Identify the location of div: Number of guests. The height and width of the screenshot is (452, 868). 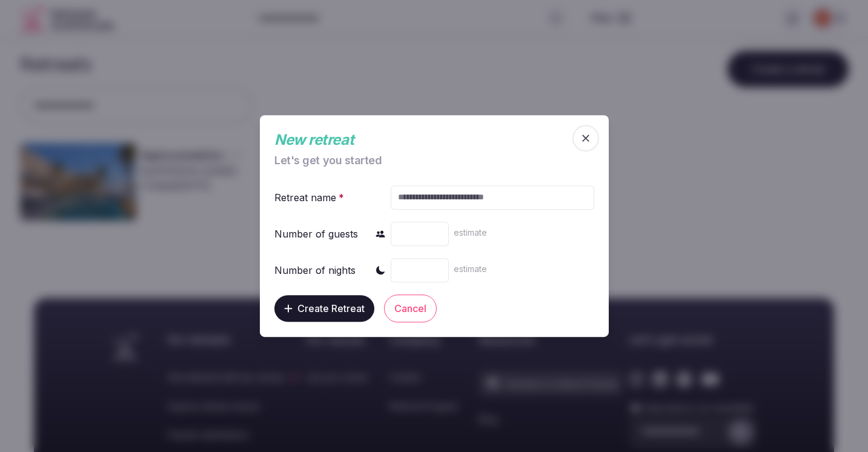
(316, 234).